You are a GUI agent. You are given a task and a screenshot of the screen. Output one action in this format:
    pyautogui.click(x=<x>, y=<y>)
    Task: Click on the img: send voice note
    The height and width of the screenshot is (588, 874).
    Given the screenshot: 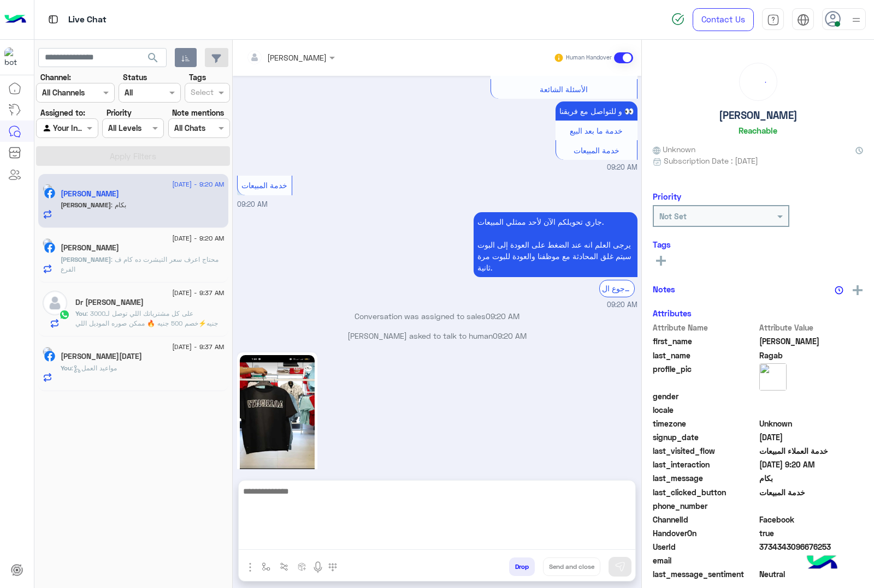 What is the action you would take?
    pyautogui.click(x=318, y=568)
    